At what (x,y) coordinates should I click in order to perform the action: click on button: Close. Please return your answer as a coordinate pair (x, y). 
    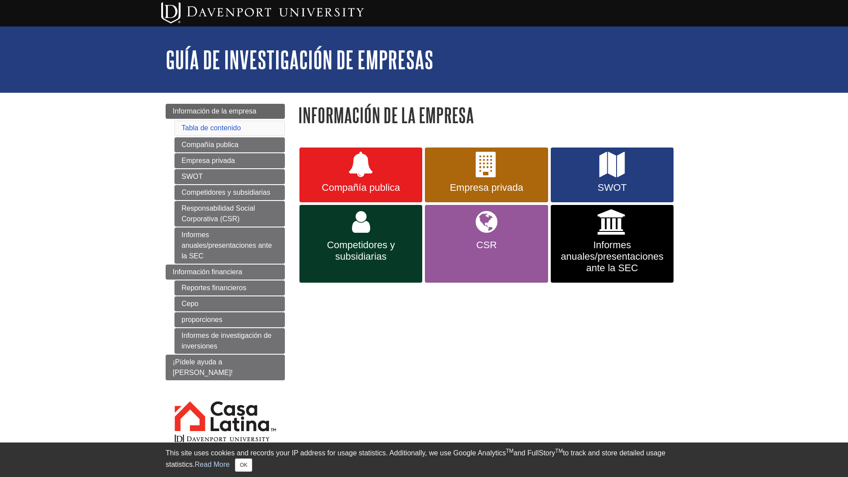
    Looking at the image, I should click on (243, 465).